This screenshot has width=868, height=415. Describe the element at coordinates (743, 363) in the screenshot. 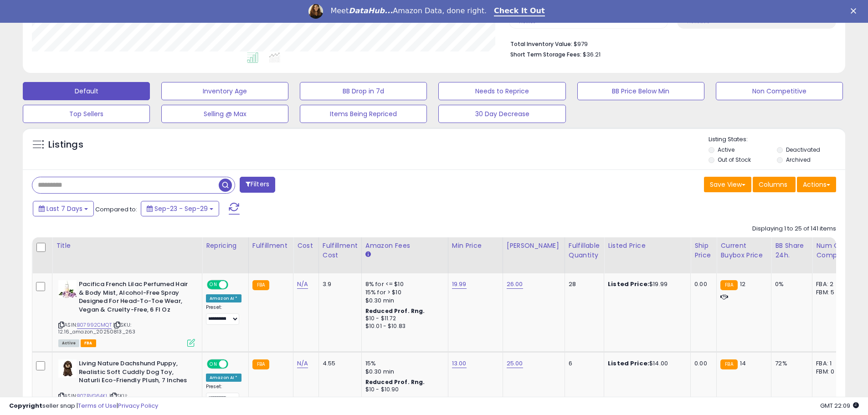

I see `span: 14` at that location.